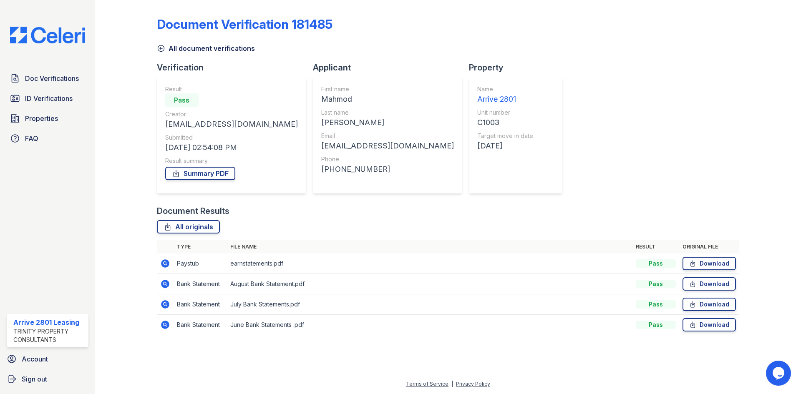 The height and width of the screenshot is (394, 801). I want to click on div: Unit number, so click(505, 113).